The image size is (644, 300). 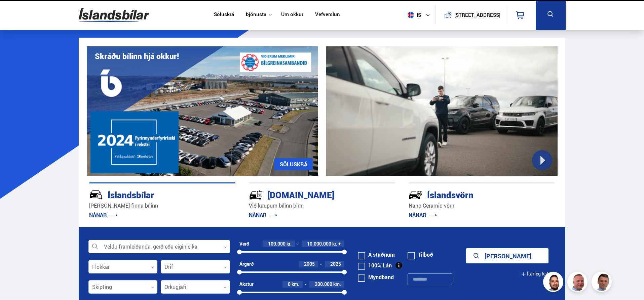 What do you see at coordinates (224, 15) in the screenshot?
I see `a: Söluskrá` at bounding box center [224, 15].